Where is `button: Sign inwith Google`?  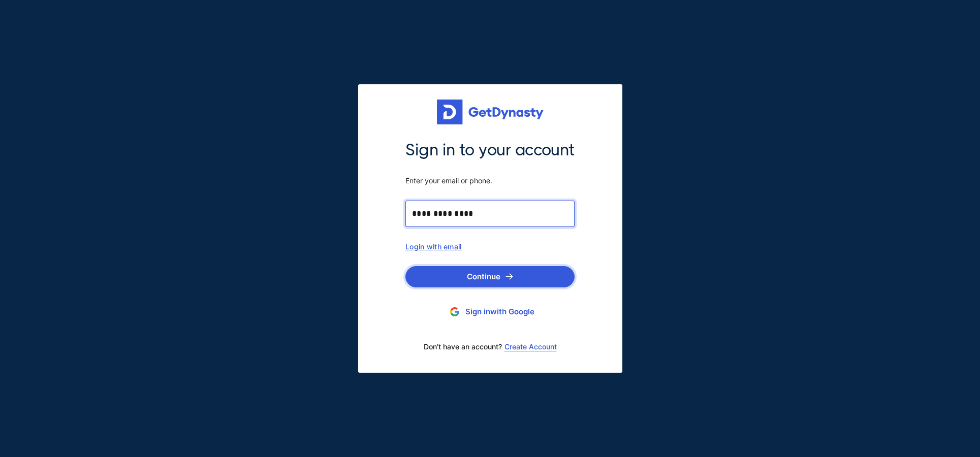 button: Sign inwith Google is located at coordinates (490, 312).